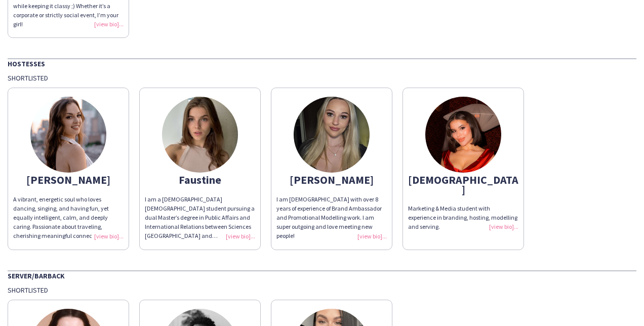 The width and height of the screenshot is (644, 326). What do you see at coordinates (200, 180) in the screenshot?
I see `div: Faustine` at bounding box center [200, 180].